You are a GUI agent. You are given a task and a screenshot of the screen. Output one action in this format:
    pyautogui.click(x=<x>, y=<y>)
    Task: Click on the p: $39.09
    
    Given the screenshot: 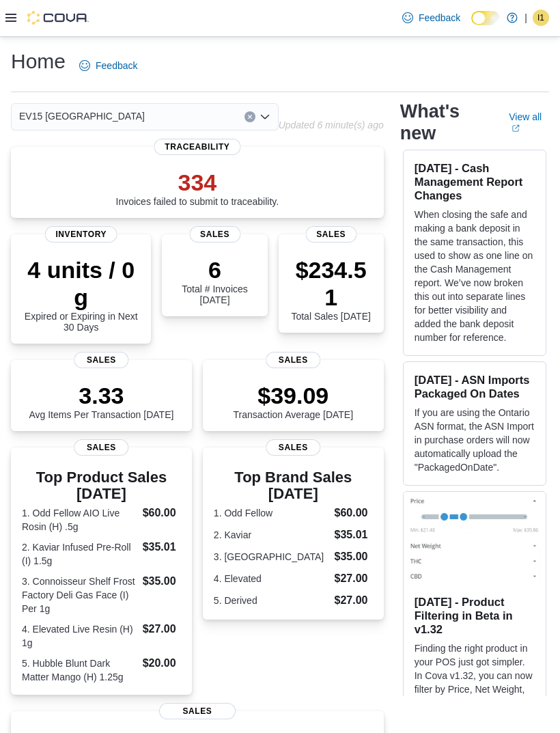 What is the action you would take?
    pyautogui.click(x=293, y=396)
    